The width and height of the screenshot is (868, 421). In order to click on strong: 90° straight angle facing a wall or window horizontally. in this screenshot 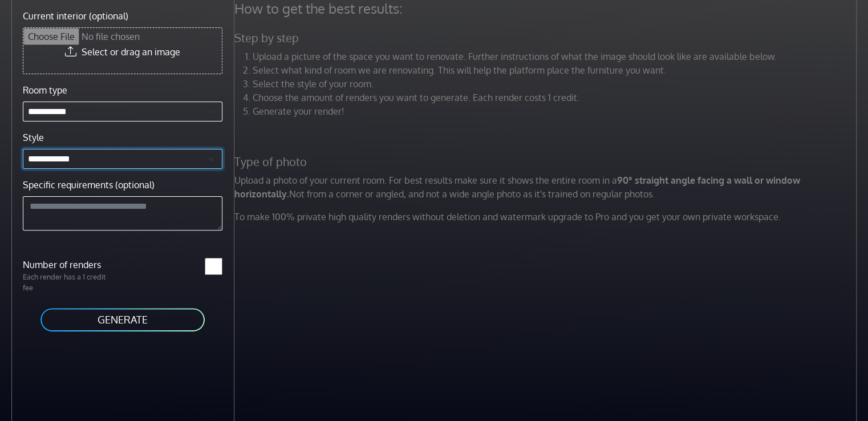, I will do `click(517, 187)`.